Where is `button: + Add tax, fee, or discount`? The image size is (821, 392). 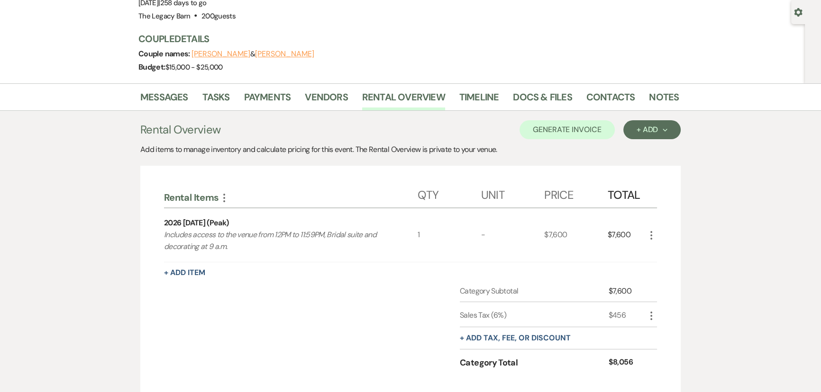
button: + Add tax, fee, or discount is located at coordinates (515, 338).